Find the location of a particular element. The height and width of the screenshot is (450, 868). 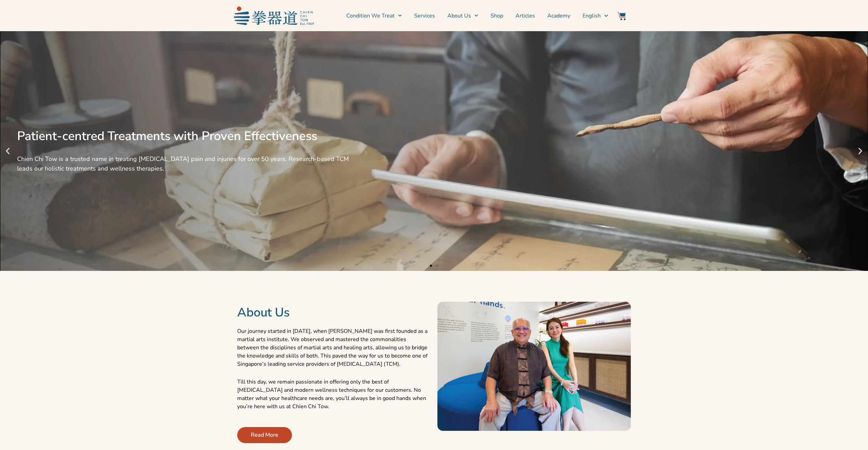

img: Website Icon-03 is located at coordinates (621, 16).